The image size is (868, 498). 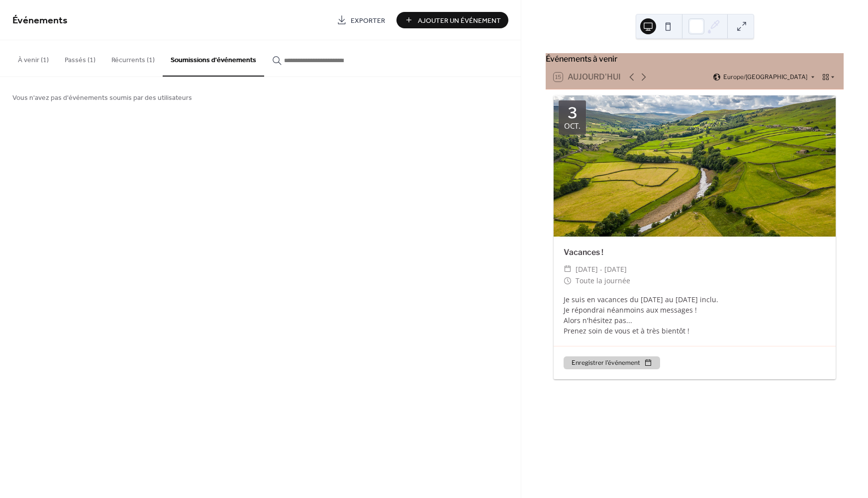 What do you see at coordinates (133, 58) in the screenshot?
I see `button: Récurrents (1)` at bounding box center [133, 58].